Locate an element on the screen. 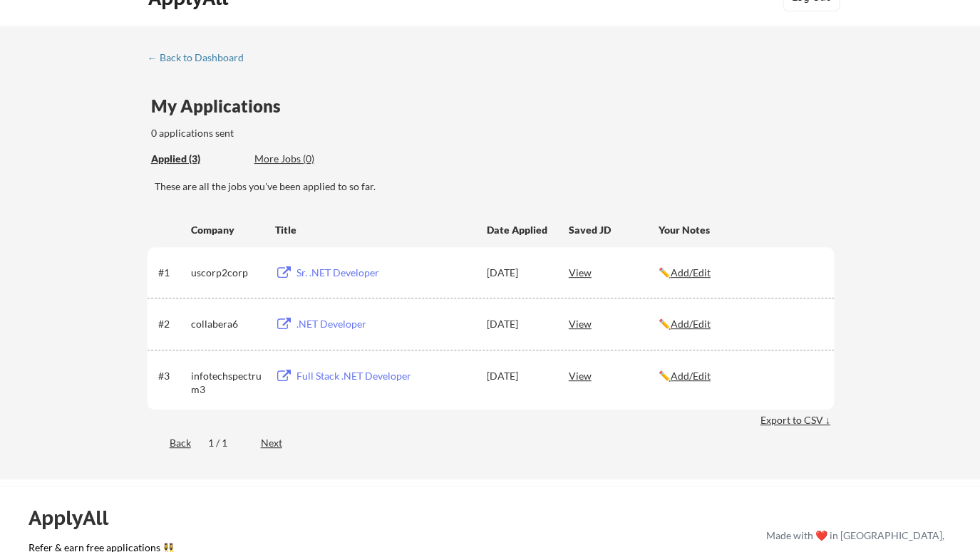 Image resolution: width=980 pixels, height=552 pixels. div: Your Notes is located at coordinates (740, 230).